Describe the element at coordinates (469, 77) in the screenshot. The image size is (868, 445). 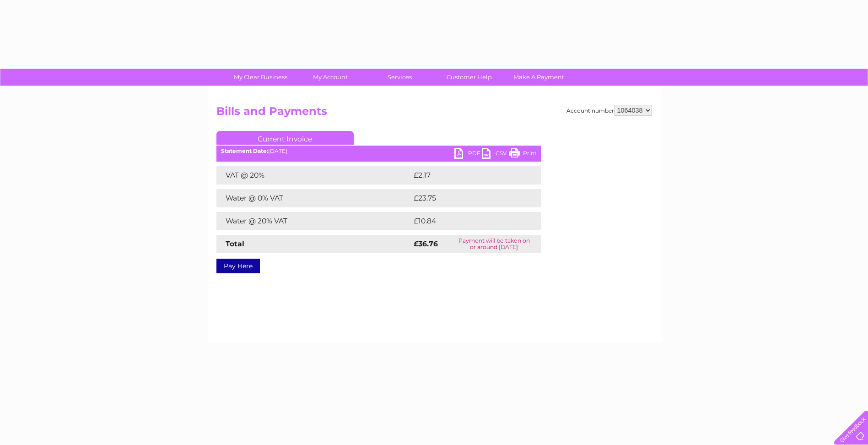
I see `a: Customer Help` at that location.